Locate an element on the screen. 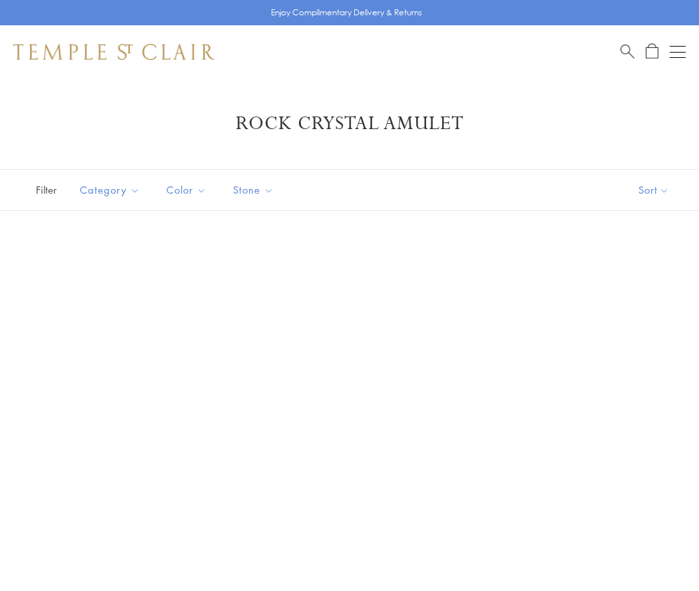 The width and height of the screenshot is (699, 591). span: Color is located at coordinates (188, 190).